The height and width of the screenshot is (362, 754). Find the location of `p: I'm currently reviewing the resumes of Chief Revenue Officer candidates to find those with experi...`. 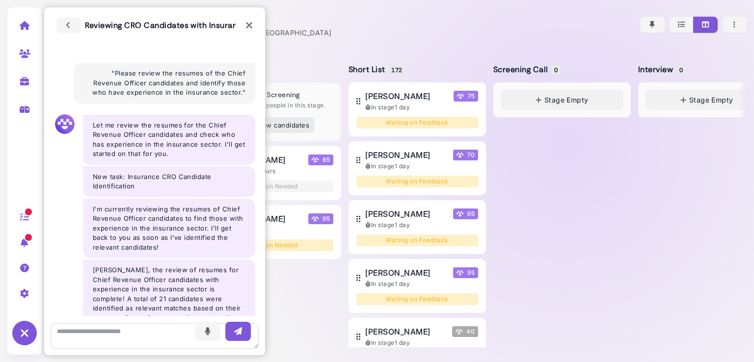

p: I'm currently reviewing the resumes of Chief Revenue Officer candidates to find those with experi... is located at coordinates (169, 229).